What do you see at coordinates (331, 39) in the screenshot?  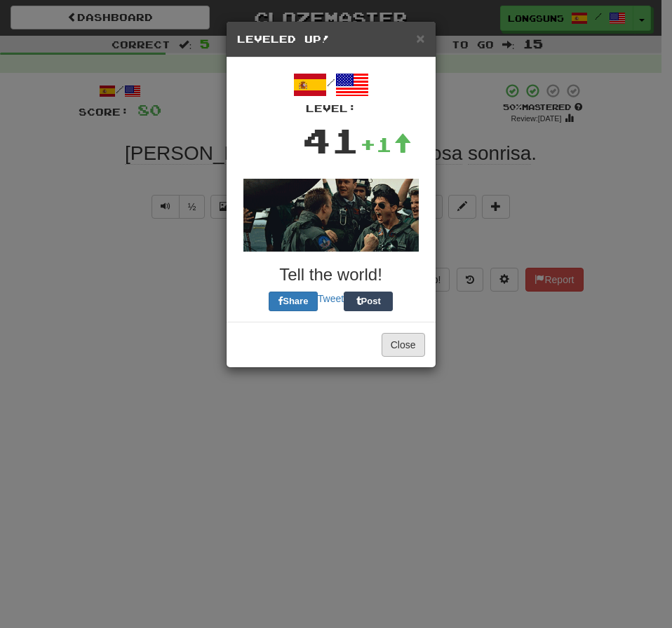 I see `h5: Leveled Up!` at bounding box center [331, 39].